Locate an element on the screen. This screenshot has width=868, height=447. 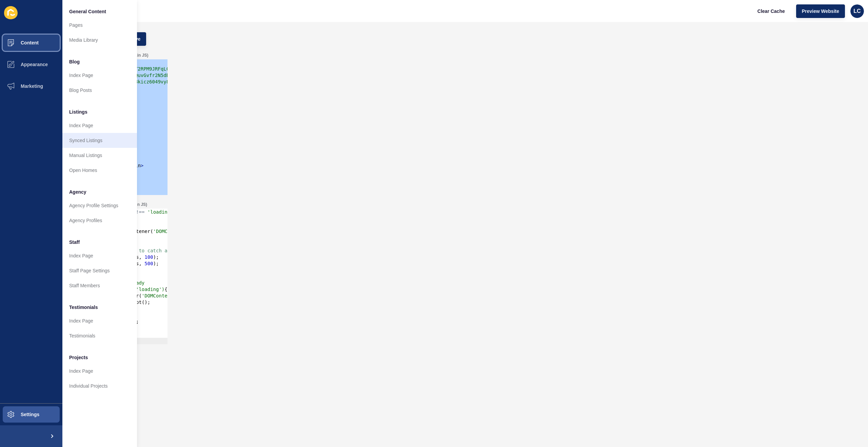
a: Staff Members is located at coordinates (100, 286).